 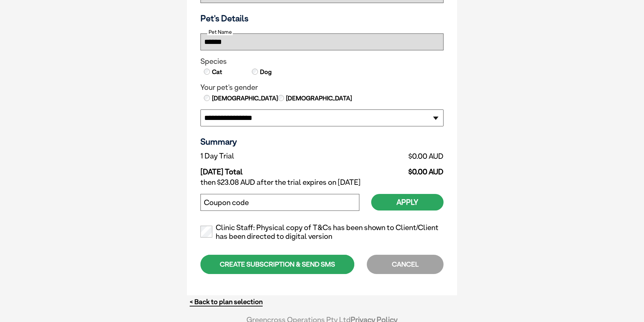 What do you see at coordinates (277, 264) in the screenshot?
I see `div: CREATE SUBSCRIPTION & SEND SMS` at bounding box center [277, 264].